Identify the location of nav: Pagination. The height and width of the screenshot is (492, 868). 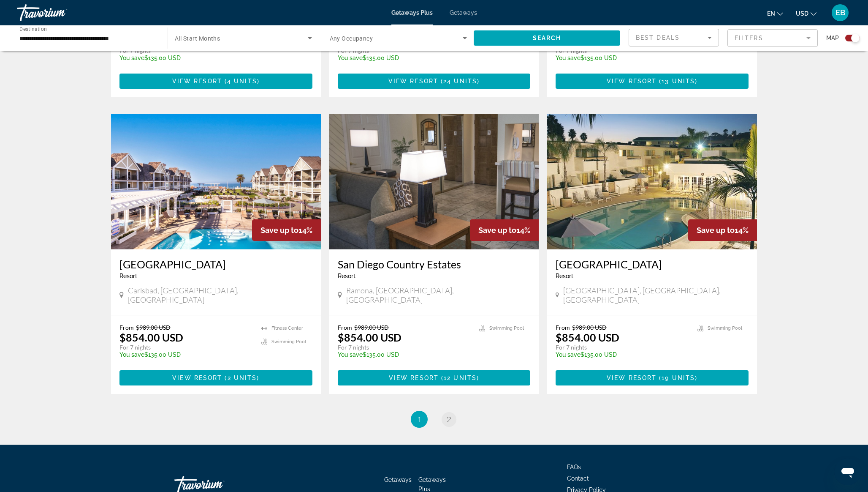
(434, 419).